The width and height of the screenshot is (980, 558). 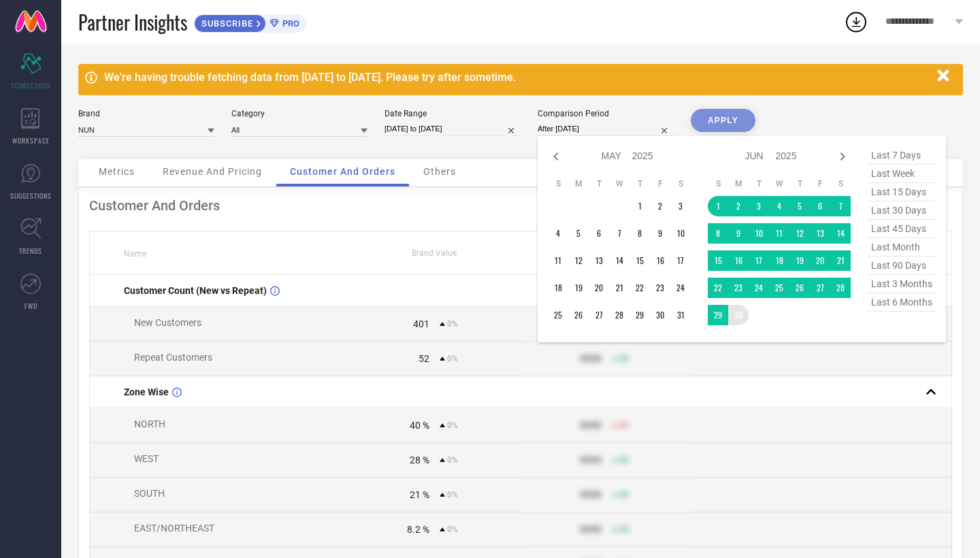 I want to click on td: Wed Jun 04 2025, so click(x=779, y=206).